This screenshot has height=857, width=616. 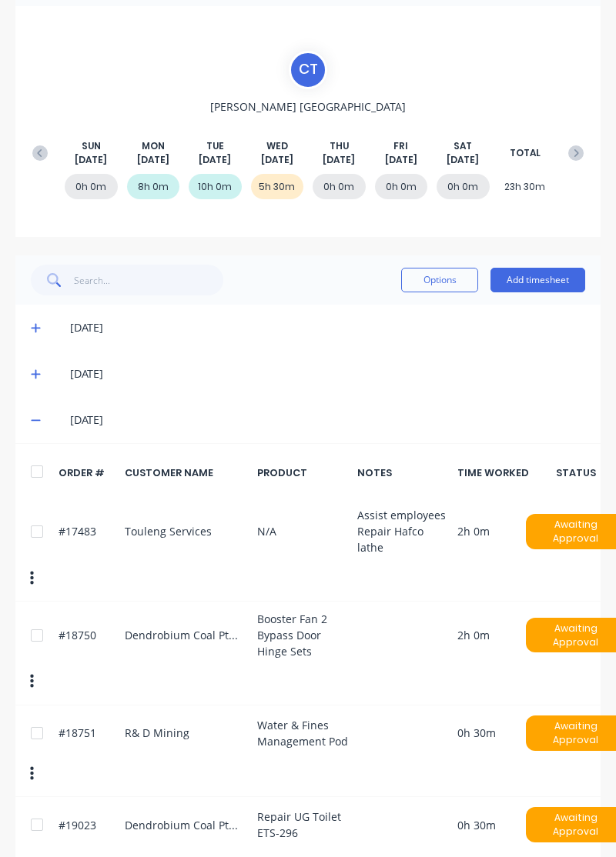 What do you see at coordinates (153, 146) in the screenshot?
I see `span: MON` at bounding box center [153, 146].